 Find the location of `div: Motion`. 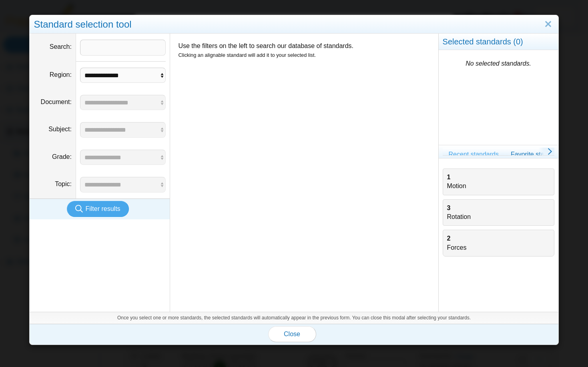

div: Motion is located at coordinates (499, 182).